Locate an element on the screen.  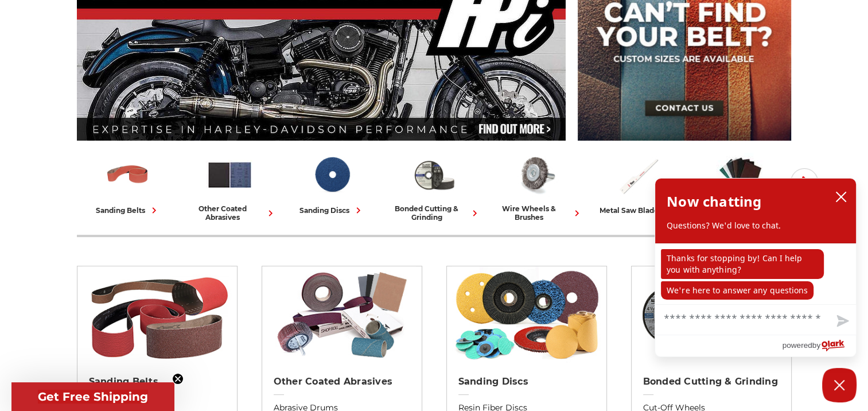
span: Get Free Shipping is located at coordinates (93, 396).